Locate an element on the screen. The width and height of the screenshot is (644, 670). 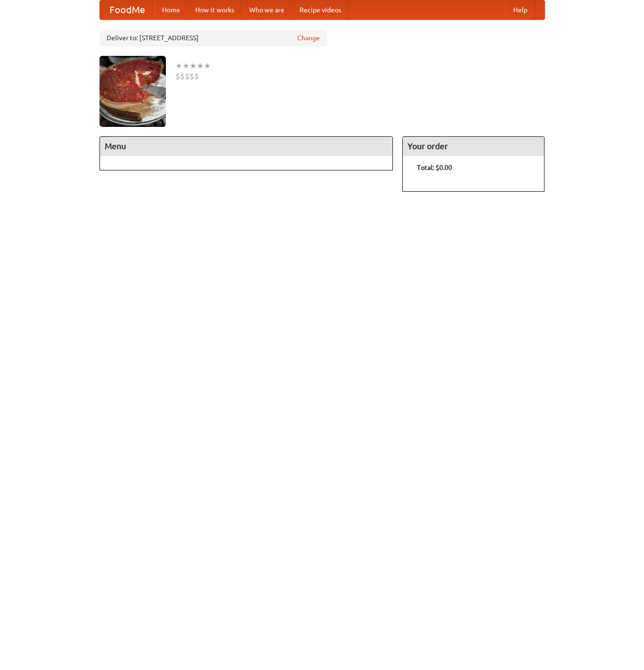
a: How it works is located at coordinates (215, 10).